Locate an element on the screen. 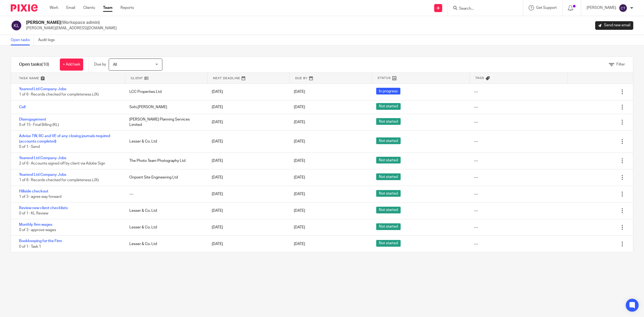 This screenshot has height=317, width=644. a: Call is located at coordinates (22, 107).